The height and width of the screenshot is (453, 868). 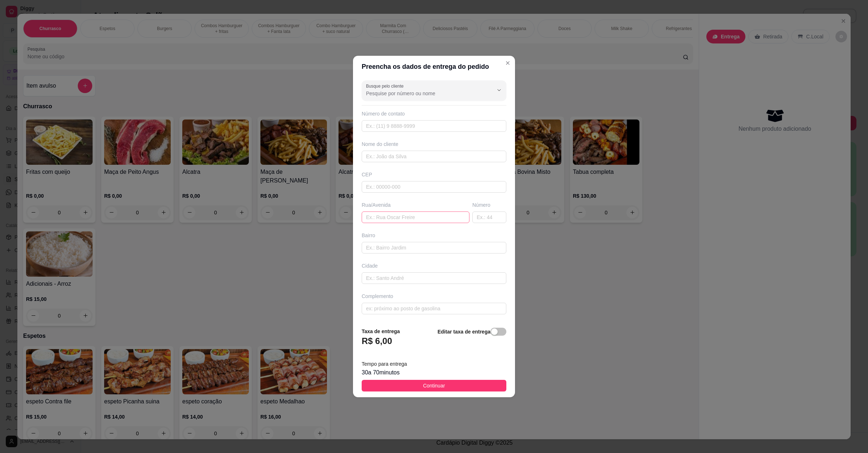 I want to click on input: Ex.: Santo André, so click(x=434, y=278).